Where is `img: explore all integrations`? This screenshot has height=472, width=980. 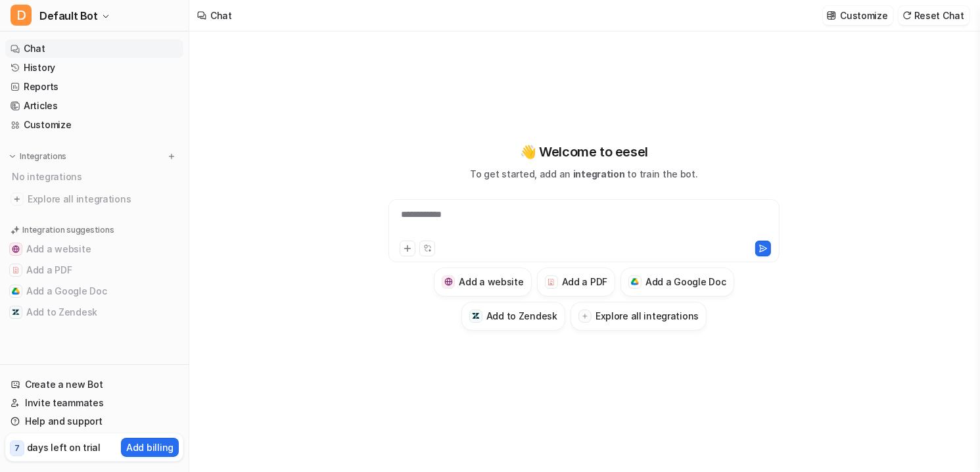 img: explore all integrations is located at coordinates (17, 199).